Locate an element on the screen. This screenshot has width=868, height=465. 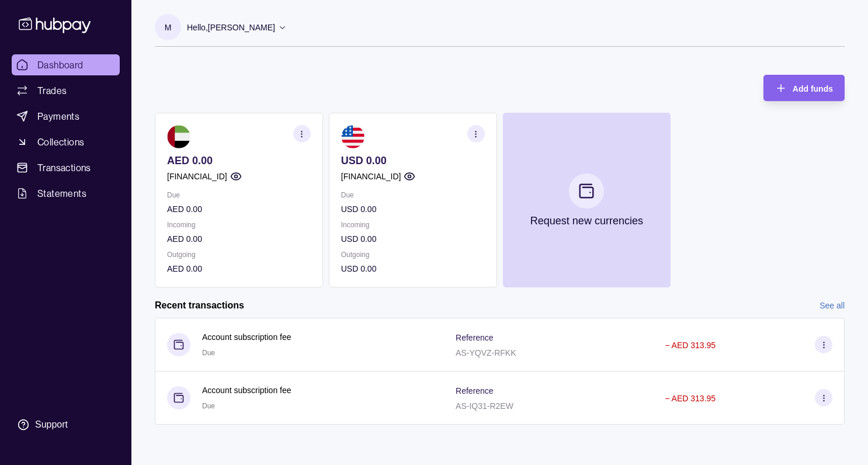
span: Dashboard is located at coordinates (60, 65).